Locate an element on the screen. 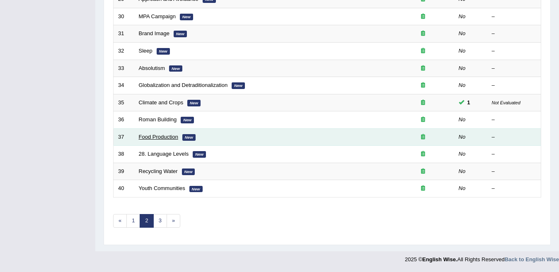  div: 2025 © All Rights Reserved is located at coordinates (482, 257).